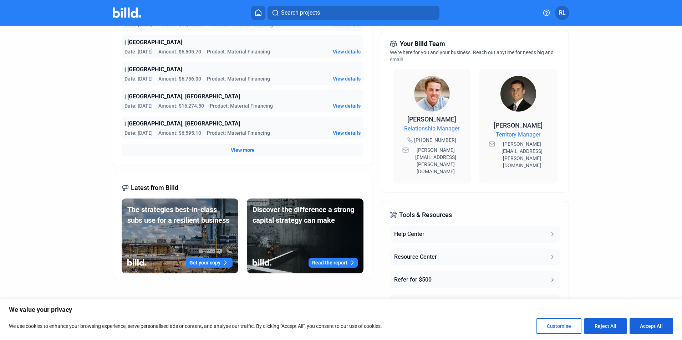 This screenshot has height=340, width=682. Describe the element at coordinates (426, 215) in the screenshot. I see `span: Tools & Resources` at that location.